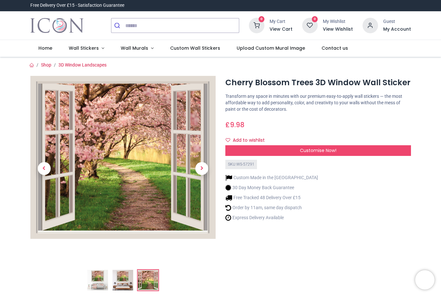  I want to click on div: SKU: WS-57291, so click(241, 164).